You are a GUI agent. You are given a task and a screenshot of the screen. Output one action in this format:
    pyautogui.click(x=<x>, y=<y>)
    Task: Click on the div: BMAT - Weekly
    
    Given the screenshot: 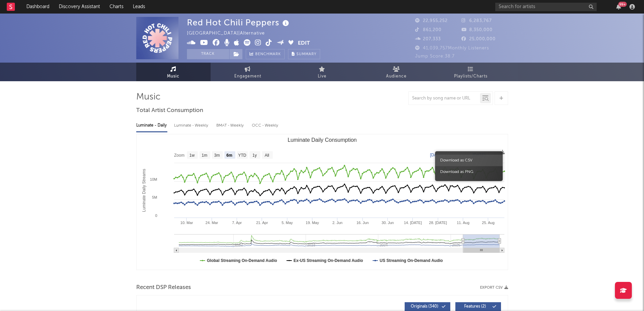 What is the action you would take?
    pyautogui.click(x=231, y=126)
    